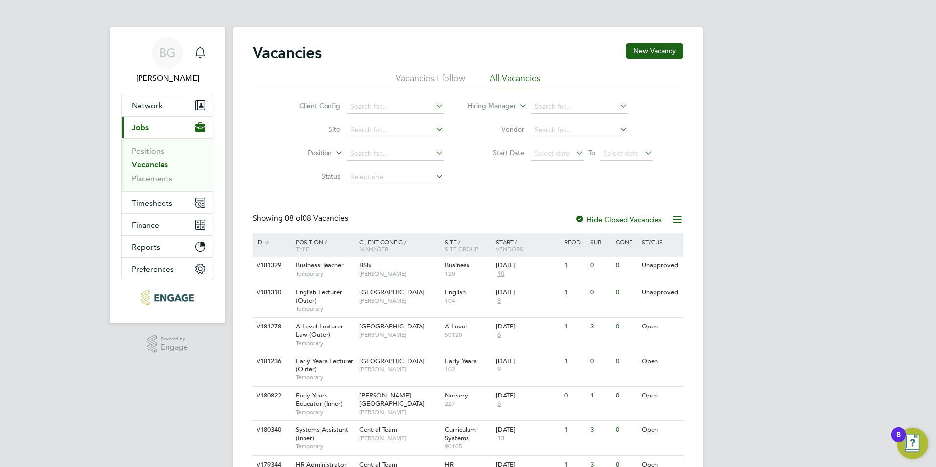  I want to click on span: Early Years Lecturer (Outer), so click(325, 365).